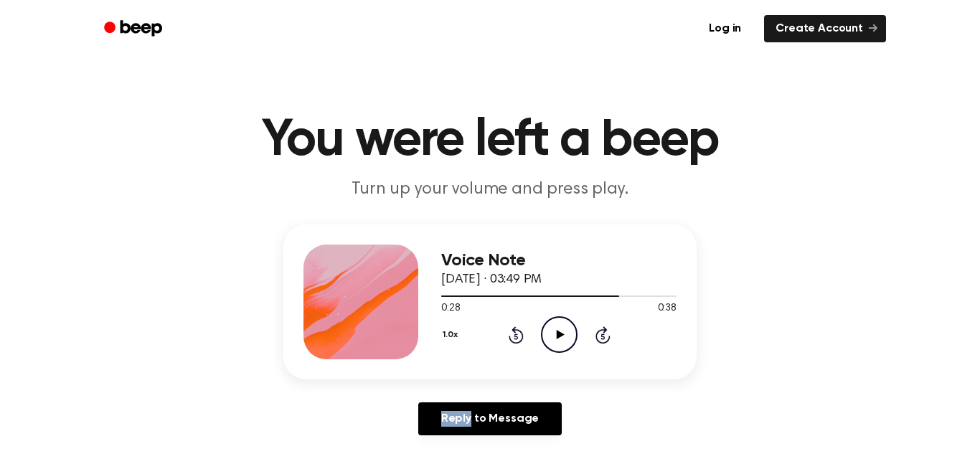  What do you see at coordinates (490, 141) in the screenshot?
I see `h1: You were left a beep` at bounding box center [490, 141].